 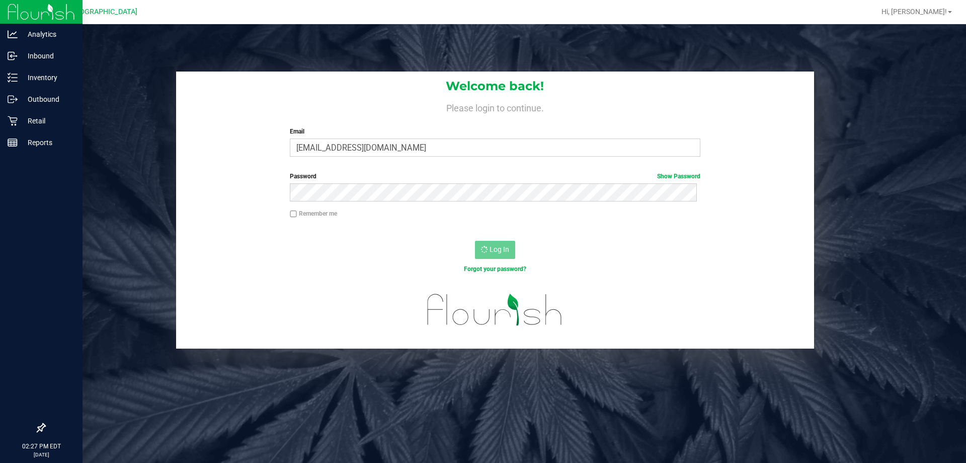 I want to click on a: Forgot your password?, so click(x=495, y=269).